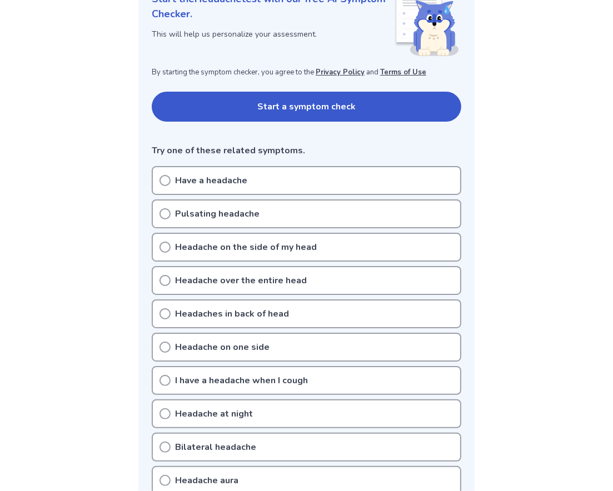 Image resolution: width=613 pixels, height=491 pixels. I want to click on p: Headache on one side, so click(222, 347).